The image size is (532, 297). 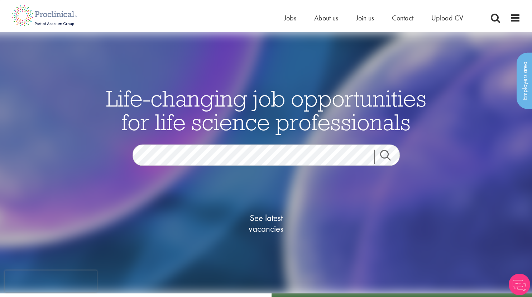 What do you see at coordinates (403, 18) in the screenshot?
I see `a: Contact` at bounding box center [403, 18].